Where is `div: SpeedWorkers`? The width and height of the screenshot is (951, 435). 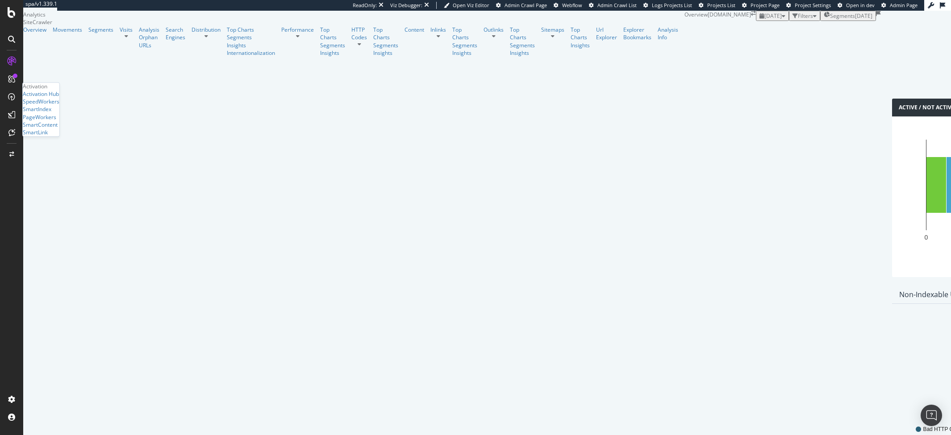
div: SpeedWorkers is located at coordinates (41, 102).